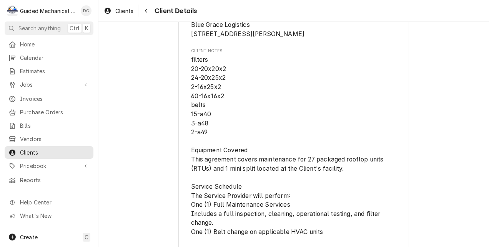 The width and height of the screenshot is (489, 247). What do you see at coordinates (49, 58) in the screenshot?
I see `a: Calendar` at bounding box center [49, 58].